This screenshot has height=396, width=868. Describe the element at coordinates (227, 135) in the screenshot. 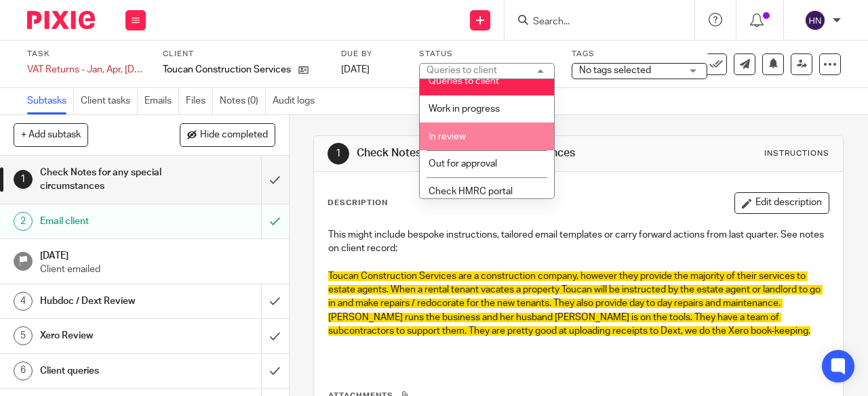

I see `button: Hide completed` at that location.